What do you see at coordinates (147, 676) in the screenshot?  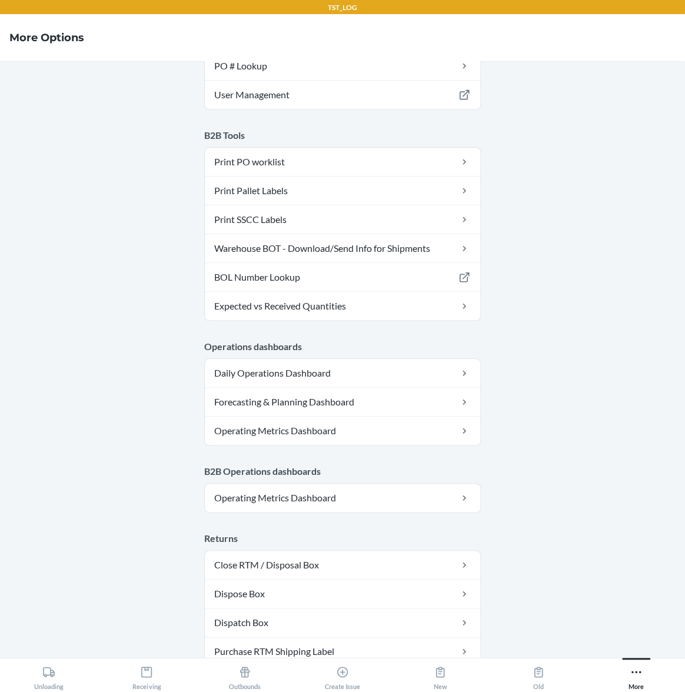 I see `div: Receiving` at bounding box center [147, 676].